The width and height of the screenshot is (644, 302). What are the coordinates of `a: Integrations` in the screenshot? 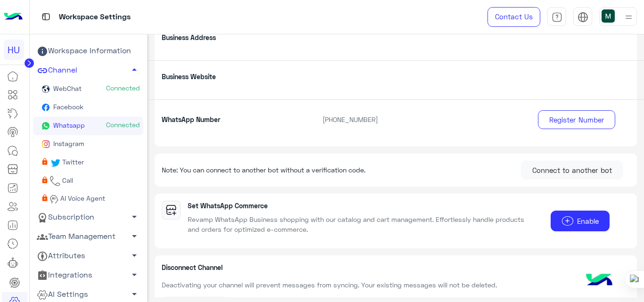 It's located at (88, 275).